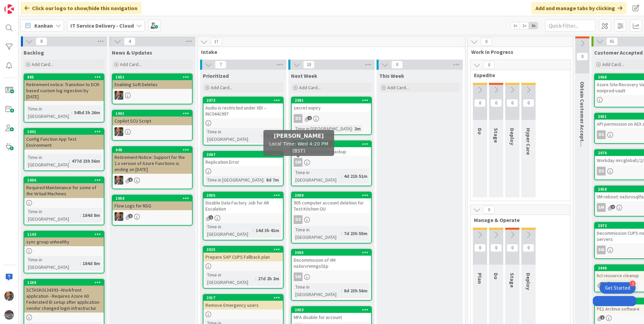 This screenshot has height=324, width=644. Describe the element at coordinates (332, 260) in the screenshot. I see `div: 2065Decommission of VM na3srvrimngs01p` at that location.